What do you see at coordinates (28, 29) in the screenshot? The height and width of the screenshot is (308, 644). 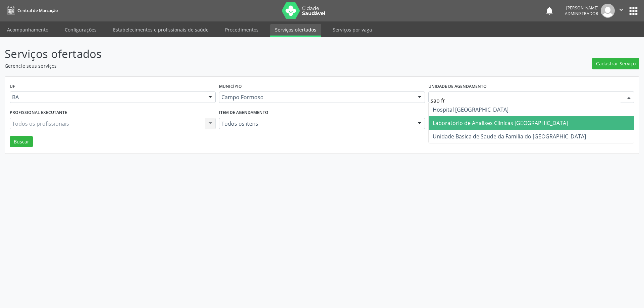 I see `a: Acompanhamento` at bounding box center [28, 29].